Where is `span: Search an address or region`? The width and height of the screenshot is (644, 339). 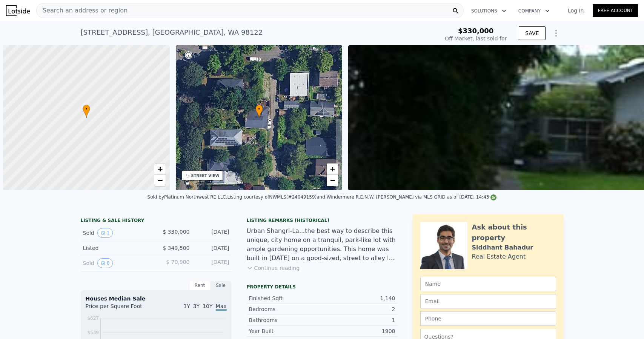 span: Search an address or region is located at coordinates (82, 10).